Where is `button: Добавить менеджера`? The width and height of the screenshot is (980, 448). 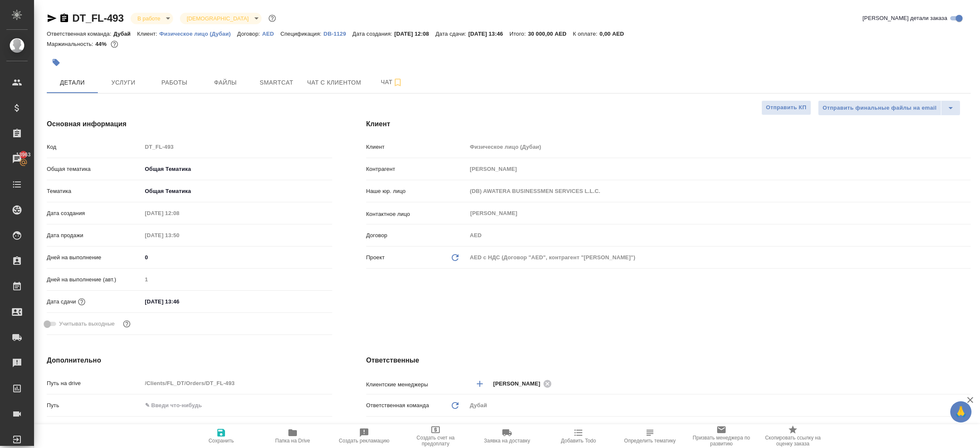 button: Добавить менеджера is located at coordinates (479, 383).